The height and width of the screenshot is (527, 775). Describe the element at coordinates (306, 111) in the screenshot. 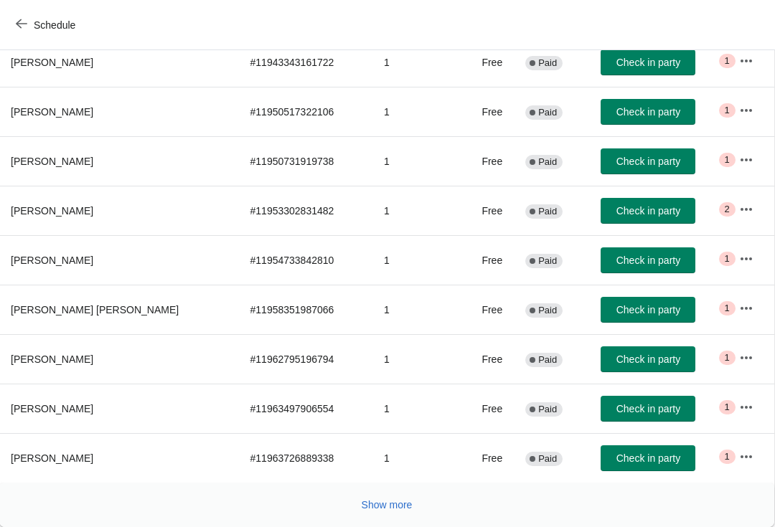

I see `td: # 11950517322106` at that location.